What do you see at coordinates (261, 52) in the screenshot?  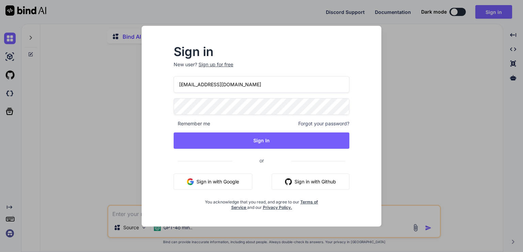 I see `h2: Sign in` at bounding box center [261, 52].